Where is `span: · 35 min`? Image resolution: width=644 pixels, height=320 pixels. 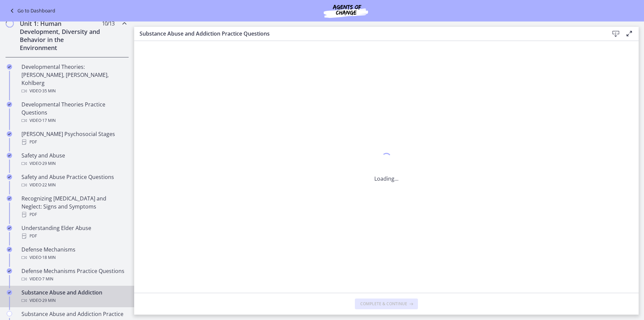
span: · 35 min is located at coordinates (48, 91).